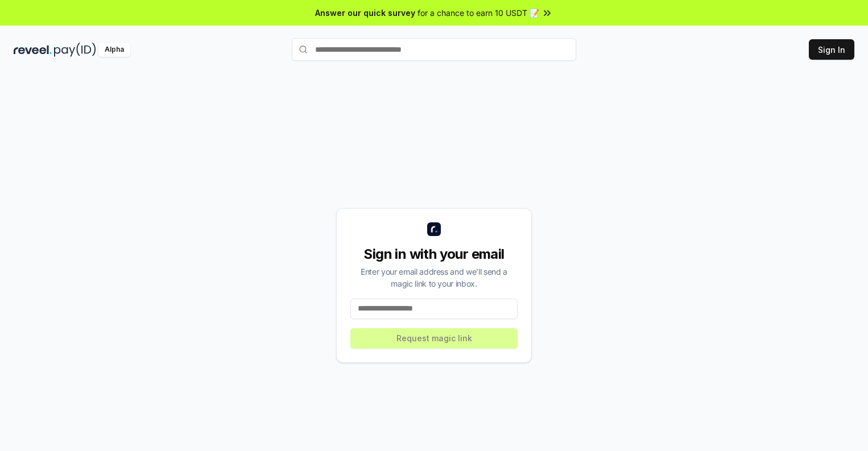 This screenshot has height=451, width=868. Describe the element at coordinates (32, 49) in the screenshot. I see `img: reveel_dark` at that location.